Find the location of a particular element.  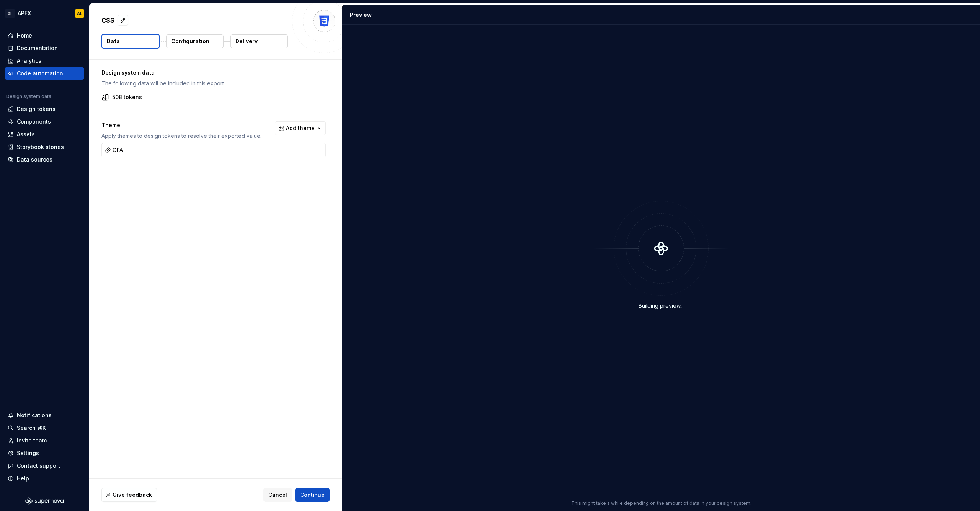

div: Help is located at coordinates (23, 479).